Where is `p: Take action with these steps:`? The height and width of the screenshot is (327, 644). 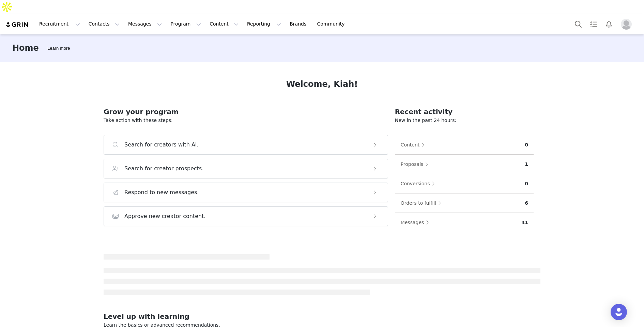 p: Take action with these steps: is located at coordinates (246, 120).